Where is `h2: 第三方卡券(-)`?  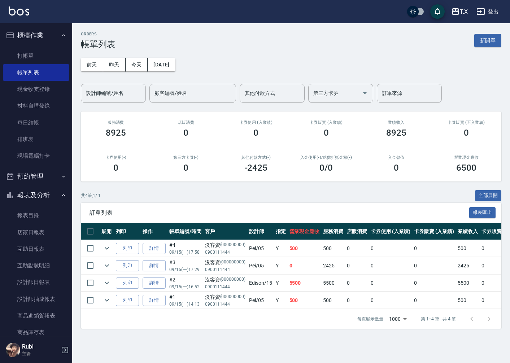
h2: 第三方卡券(-) is located at coordinates (186, 157).